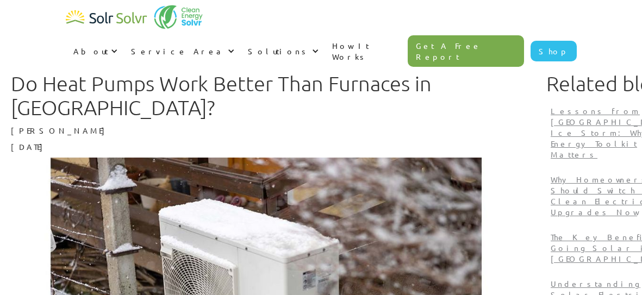 The height and width of the screenshot is (295, 642). Describe the element at coordinates (366, 51) in the screenshot. I see `a: How It Works` at that location.